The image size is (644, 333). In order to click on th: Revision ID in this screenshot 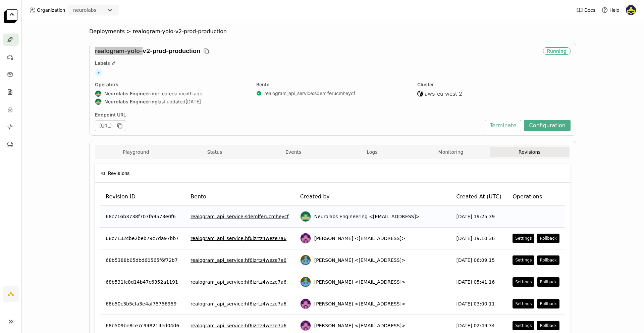, I will do `click(143, 197)`.